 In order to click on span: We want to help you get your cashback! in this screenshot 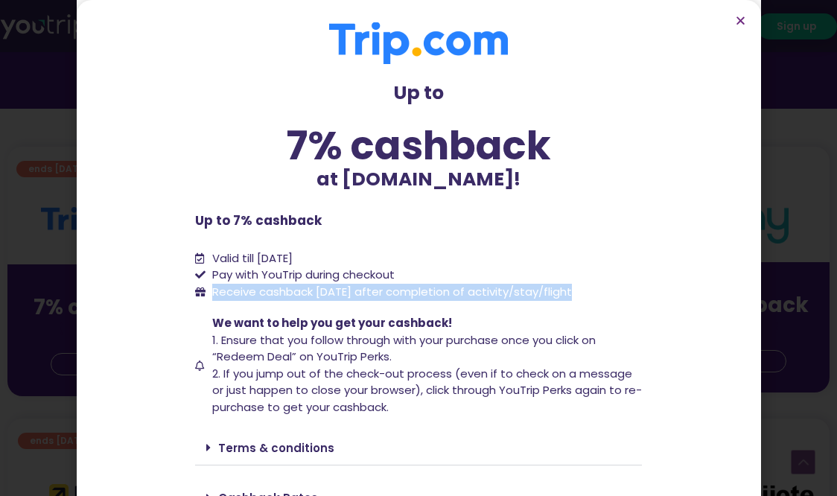, I will do `click(332, 322)`.